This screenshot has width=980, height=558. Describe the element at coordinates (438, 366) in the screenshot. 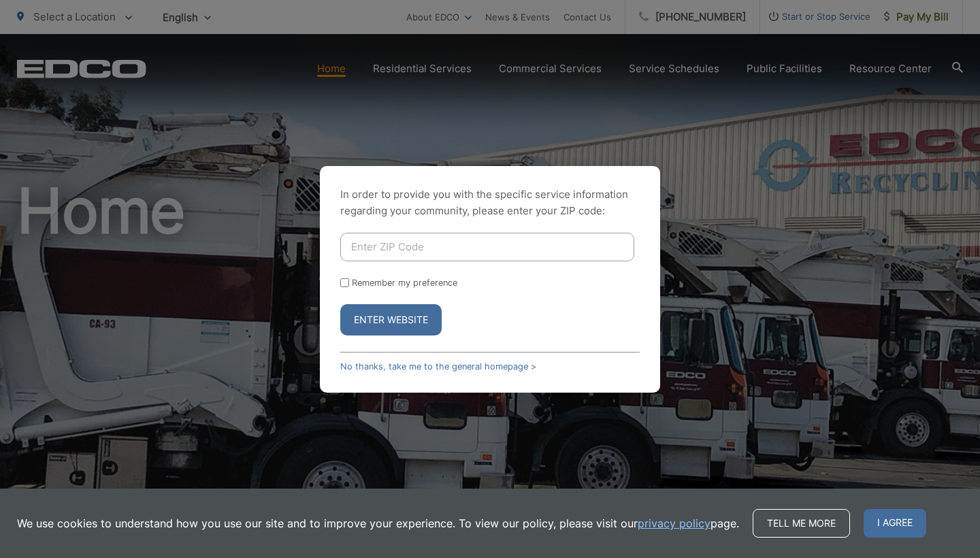

I see `a: No thanks, take me to the general homepage >` at that location.